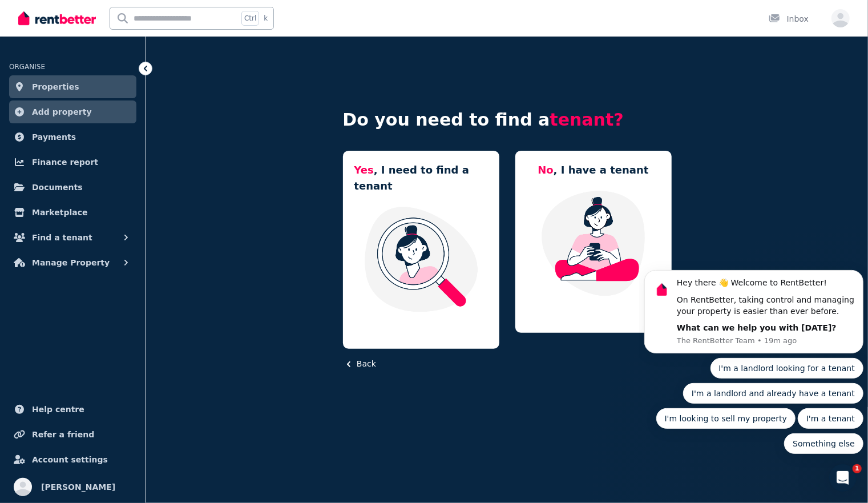 The height and width of the screenshot is (503, 868). What do you see at coordinates (545, 170) in the screenshot?
I see `span: No` at bounding box center [545, 170].